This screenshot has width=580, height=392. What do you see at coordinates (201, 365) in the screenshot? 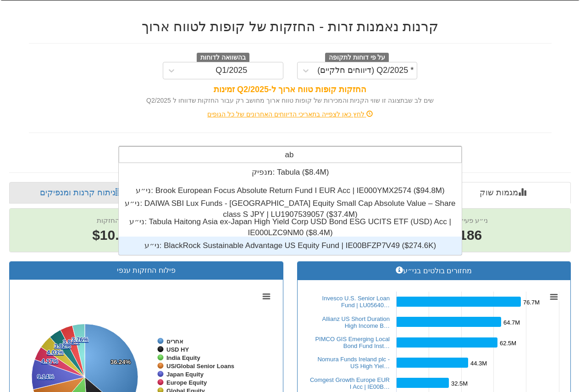
I see `tspan: US/Global Senior Loans` at bounding box center [201, 365].